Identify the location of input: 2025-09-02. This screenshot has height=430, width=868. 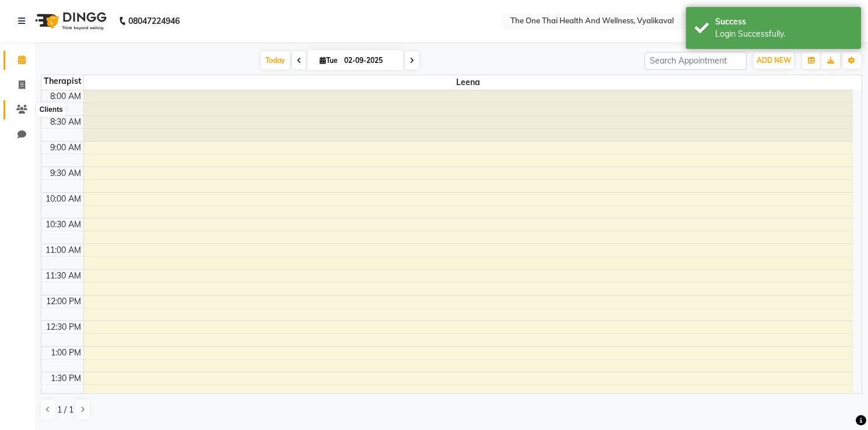
(370, 61).